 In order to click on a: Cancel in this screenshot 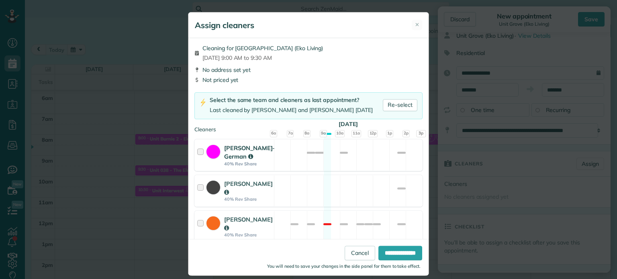, I will do `click(360, 253)`.